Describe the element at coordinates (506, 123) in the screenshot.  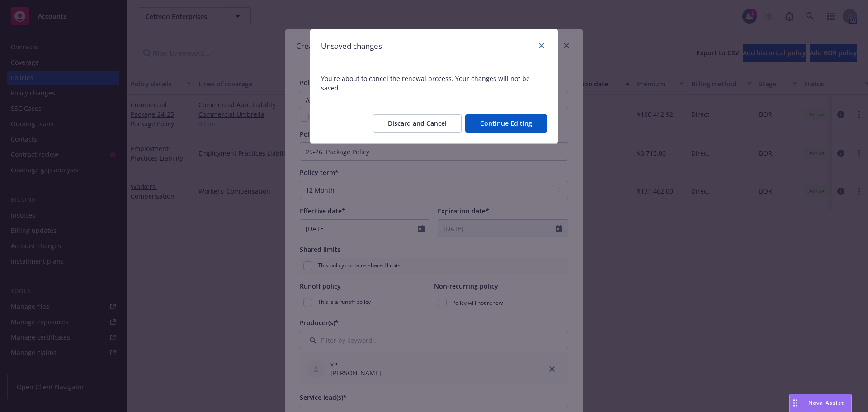
I see `button: Continue Editing` at that location.